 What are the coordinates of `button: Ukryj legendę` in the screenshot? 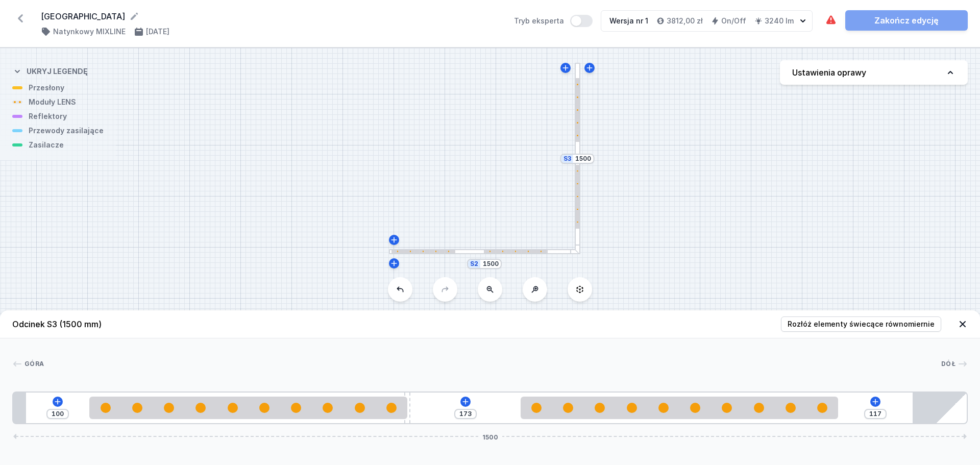 It's located at (50, 71).